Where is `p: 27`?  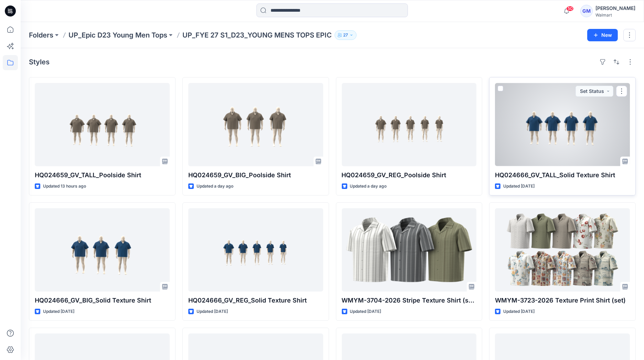
p: 27 is located at coordinates (345, 35).